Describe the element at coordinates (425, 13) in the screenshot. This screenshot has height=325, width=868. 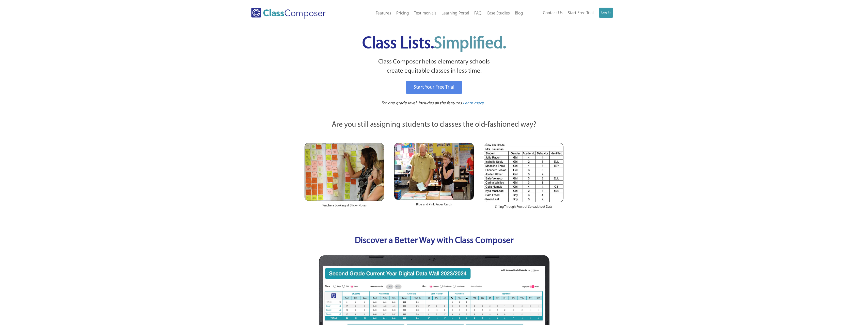
I see `a: Testimonials` at that location.